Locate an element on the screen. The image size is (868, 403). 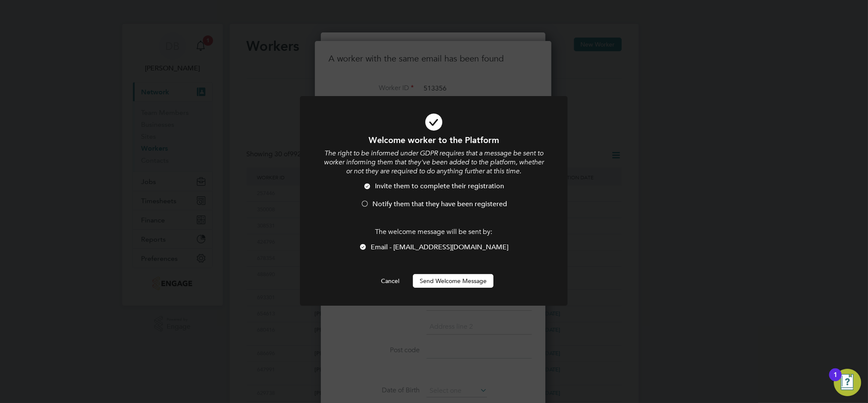
button: Open Resource Center, 1 new notification is located at coordinates (848, 382).